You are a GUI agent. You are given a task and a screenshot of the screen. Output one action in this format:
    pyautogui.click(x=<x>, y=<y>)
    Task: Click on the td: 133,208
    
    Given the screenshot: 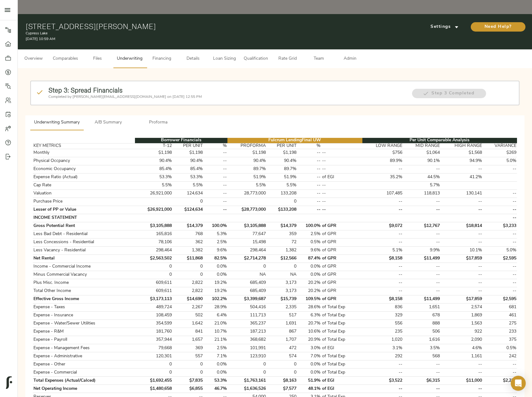 What is the action you would take?
    pyautogui.click(x=282, y=194)
    